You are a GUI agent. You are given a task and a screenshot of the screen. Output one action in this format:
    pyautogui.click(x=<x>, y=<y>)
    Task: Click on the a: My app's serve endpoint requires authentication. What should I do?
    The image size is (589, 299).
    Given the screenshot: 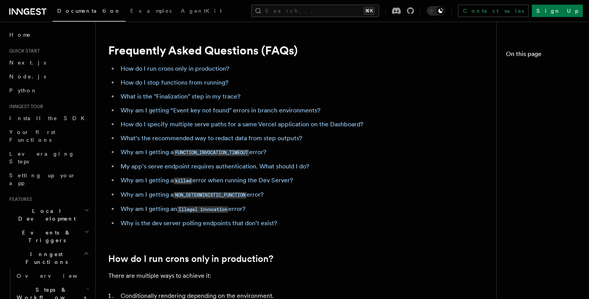 What is the action you would take?
    pyautogui.click(x=215, y=166)
    